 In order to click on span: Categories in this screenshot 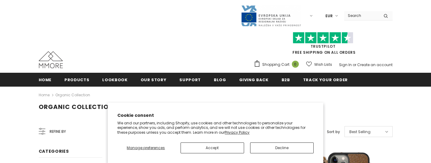, I will do `click(54, 151)`.